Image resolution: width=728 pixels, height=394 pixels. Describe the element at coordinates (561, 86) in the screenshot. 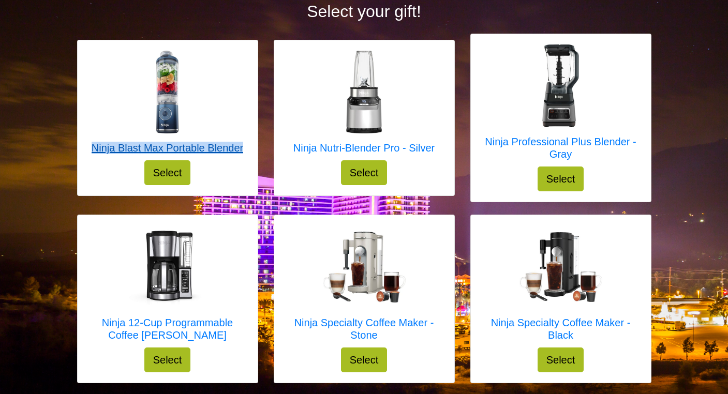

I see `img: Ninja Professional Plus Blender - Gray` at that location.